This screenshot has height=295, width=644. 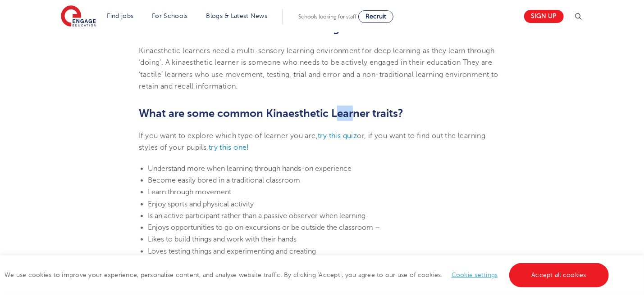 I want to click on span: We use cookies to improve your experience, personalise content, and analyse website traffic. By c..., so click(x=308, y=275).